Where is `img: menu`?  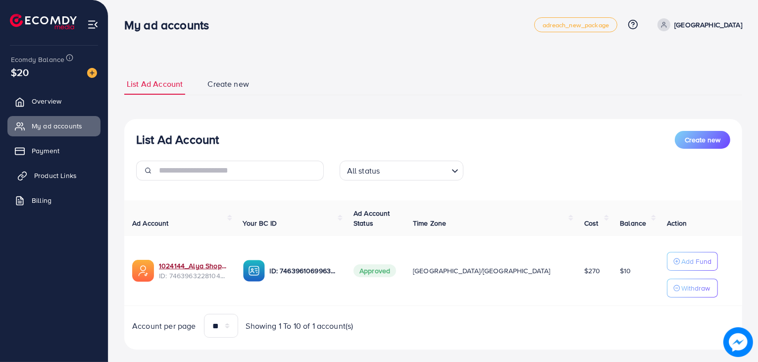
img: menu is located at coordinates (93, 24).